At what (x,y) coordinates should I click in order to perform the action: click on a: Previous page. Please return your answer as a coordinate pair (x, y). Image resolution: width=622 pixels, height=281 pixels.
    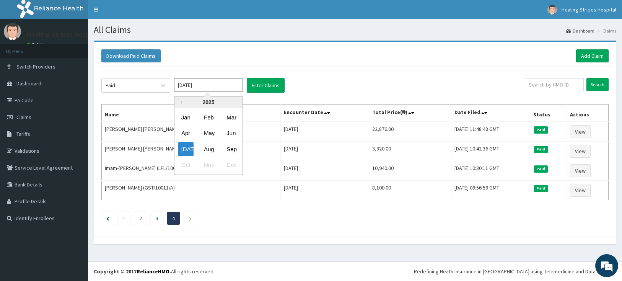
    Looking at the image, I should click on (107, 218).